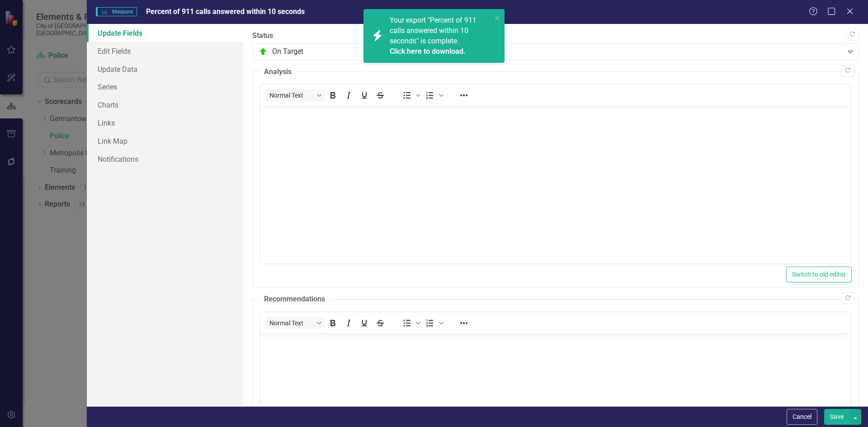 This screenshot has width=868, height=427. I want to click on button: close, so click(497, 17).